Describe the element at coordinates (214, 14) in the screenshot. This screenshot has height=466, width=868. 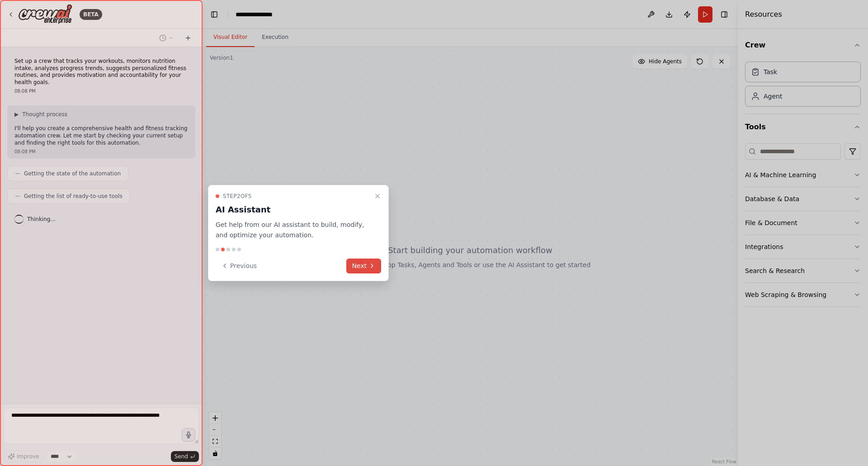
I see `button: Hide left sidebar` at that location.